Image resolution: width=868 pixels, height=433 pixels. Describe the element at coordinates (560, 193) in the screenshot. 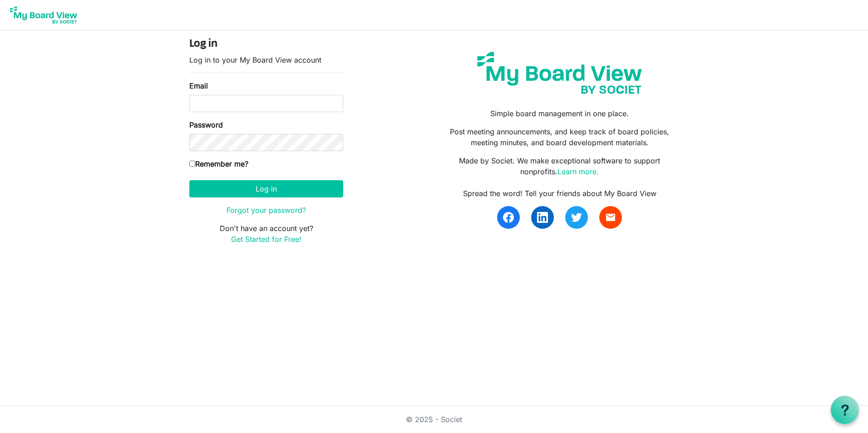

I see `div: Spread the word! Tell your friends about My Board View` at that location.